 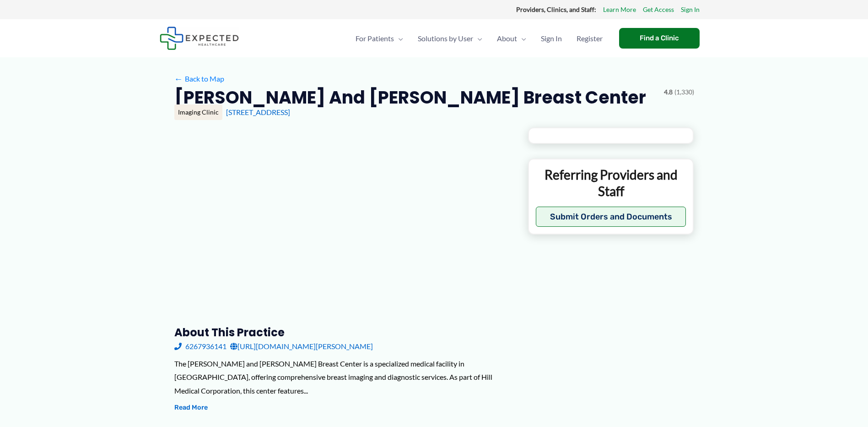 I want to click on nav: Primary Site Navigation, so click(x=480, y=38).